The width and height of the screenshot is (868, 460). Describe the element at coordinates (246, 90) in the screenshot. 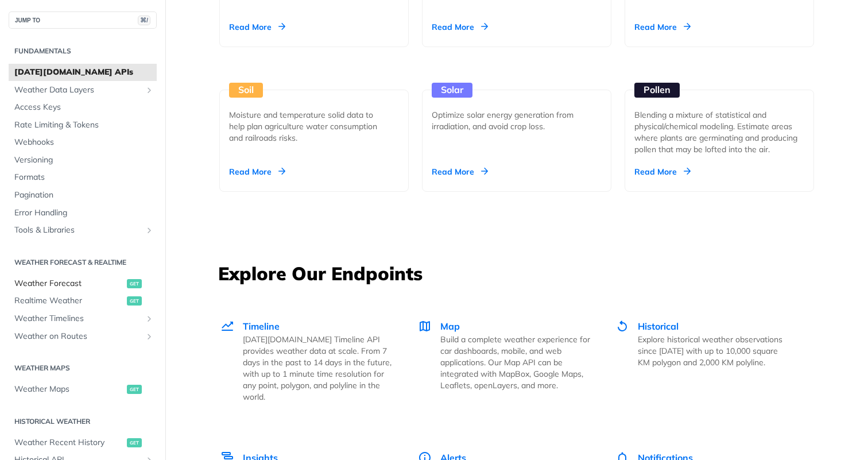

I see `div: Soil` at that location.